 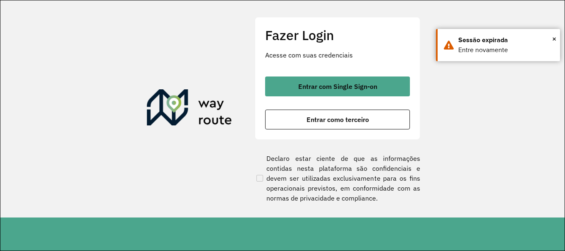 I want to click on span: Entrar como terceiro, so click(x=338, y=120).